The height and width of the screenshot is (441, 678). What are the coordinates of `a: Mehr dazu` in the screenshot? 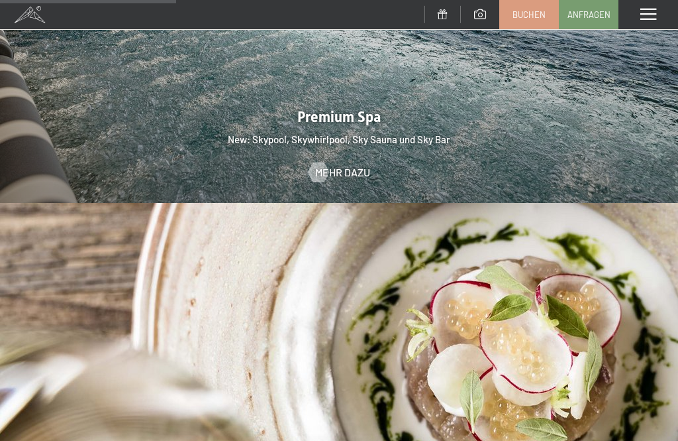 It's located at (339, 172).